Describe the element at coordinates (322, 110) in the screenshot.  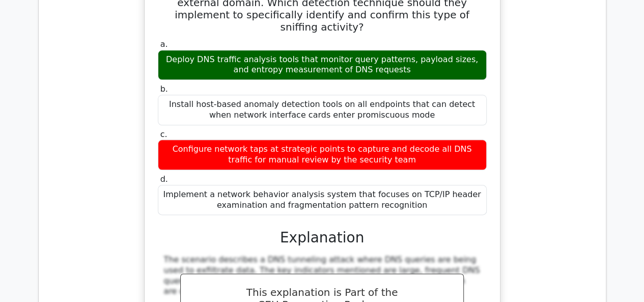
I see `div: Install host-based anomaly detection tools on all endpoints that can detect when network interfac...` at that location.